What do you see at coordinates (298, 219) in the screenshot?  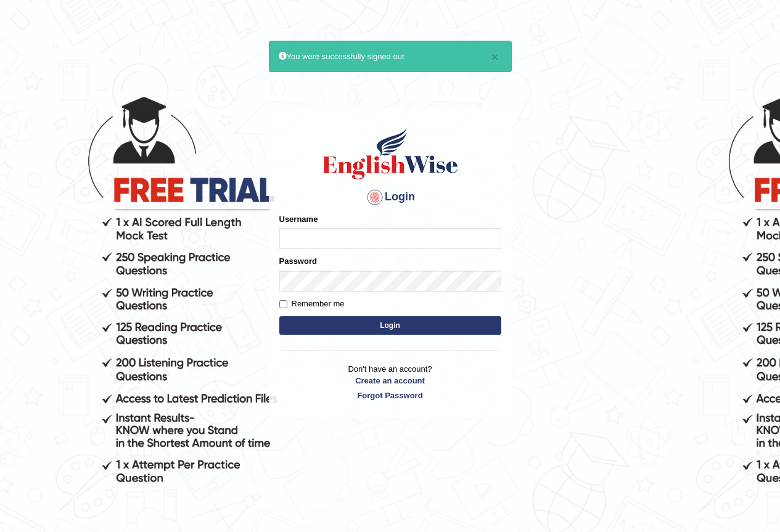 I see `label: Username` at bounding box center [298, 219].